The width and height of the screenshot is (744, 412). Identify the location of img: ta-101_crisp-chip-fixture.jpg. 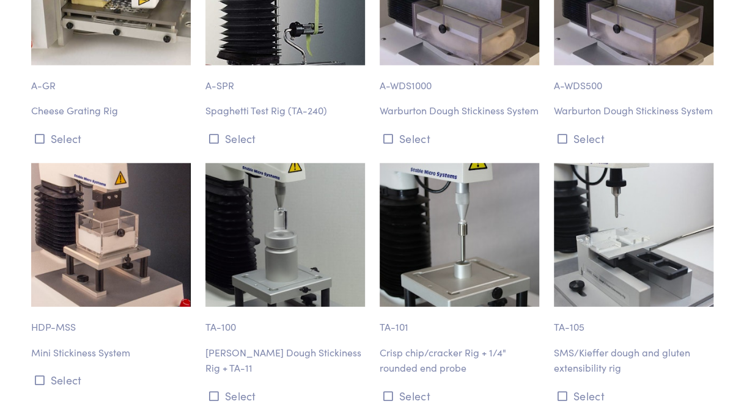
(459, 235).